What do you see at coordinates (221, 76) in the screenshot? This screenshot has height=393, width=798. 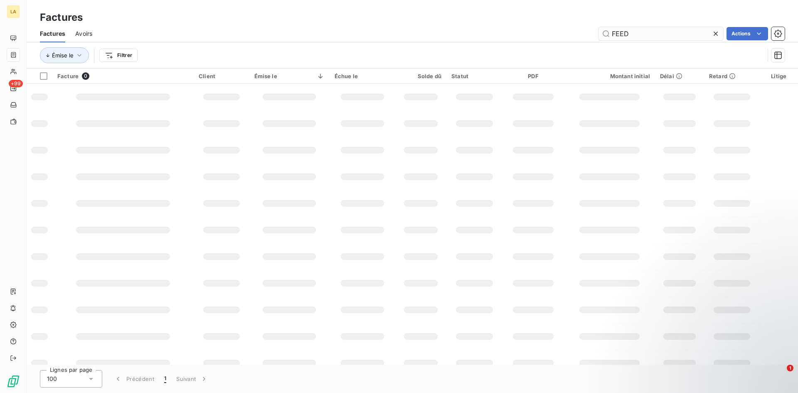 I see `div: Client` at bounding box center [221, 76].